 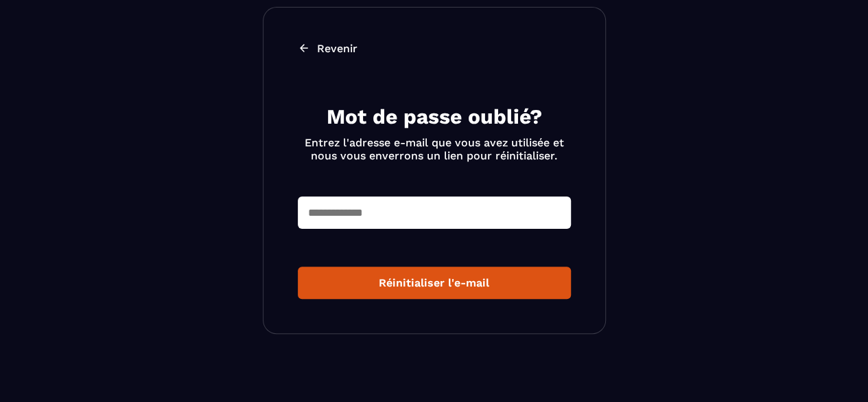 I want to click on h2: Mot de passe oublié?, so click(x=434, y=117).